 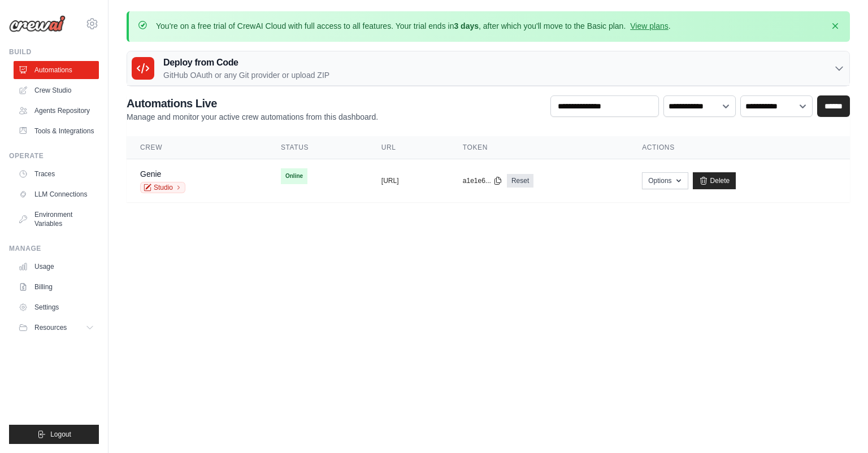 What do you see at coordinates (413, 26) in the screenshot?
I see `p: You're on a free trial of CrewAI Cloud with full access to all features. Your trial ends in , aft...` at bounding box center [413, 26].